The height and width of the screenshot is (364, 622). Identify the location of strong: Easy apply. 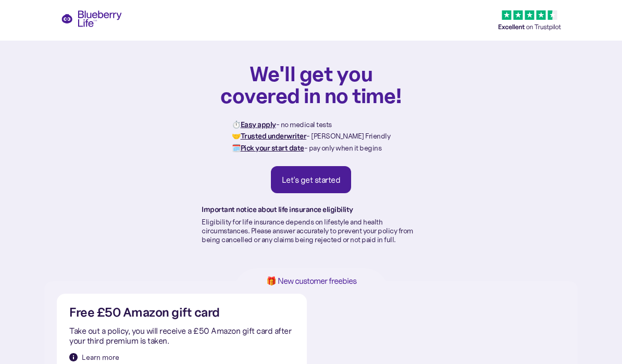
(258, 124).